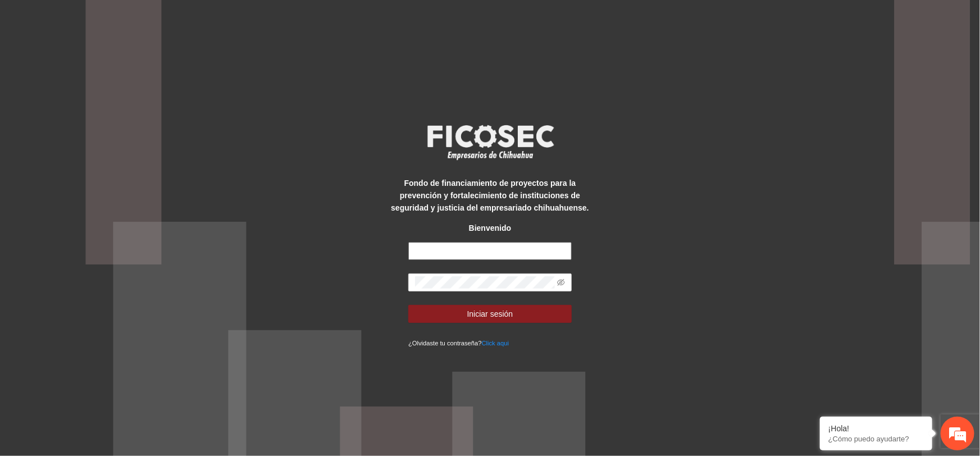 The height and width of the screenshot is (456, 980). I want to click on span: Iniciar sesión, so click(490, 314).